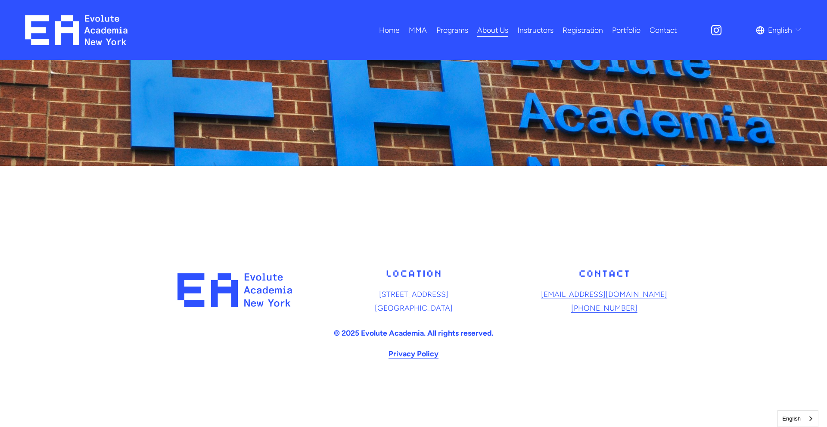  What do you see at coordinates (583, 30) in the screenshot?
I see `a: Registration` at bounding box center [583, 30].